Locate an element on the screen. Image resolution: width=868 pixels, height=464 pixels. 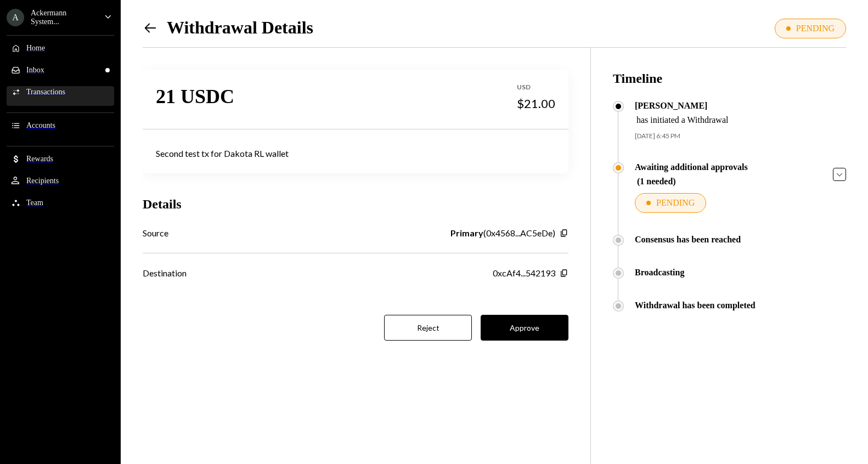
a: Rewards is located at coordinates (60, 163).